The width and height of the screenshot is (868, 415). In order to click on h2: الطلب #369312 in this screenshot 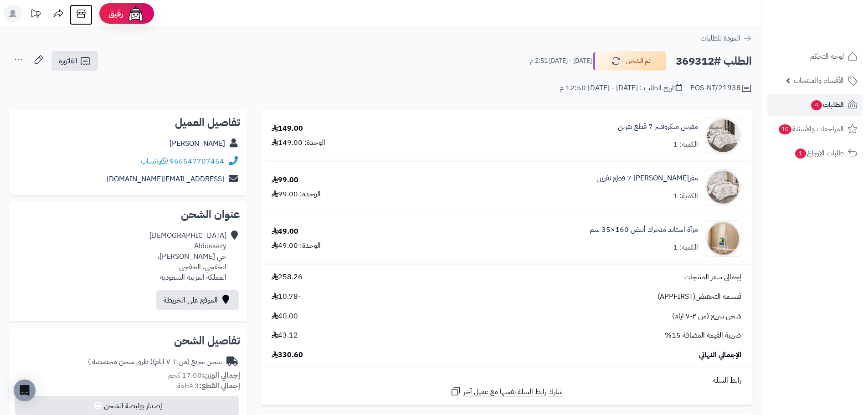, I will do `click(714, 61)`.